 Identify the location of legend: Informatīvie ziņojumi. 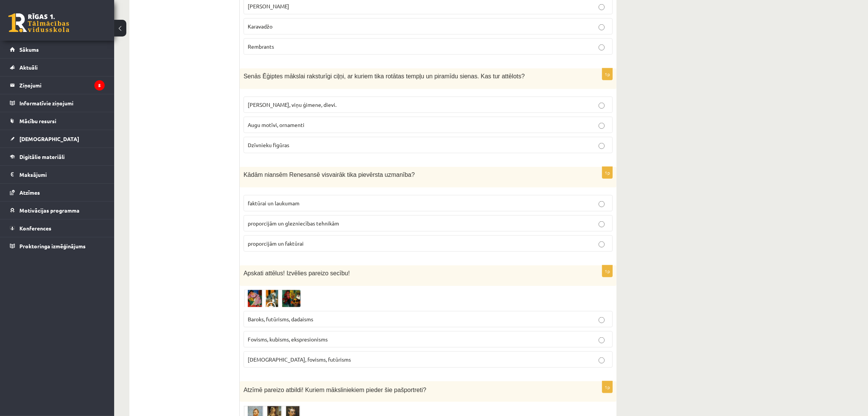
(62, 103).